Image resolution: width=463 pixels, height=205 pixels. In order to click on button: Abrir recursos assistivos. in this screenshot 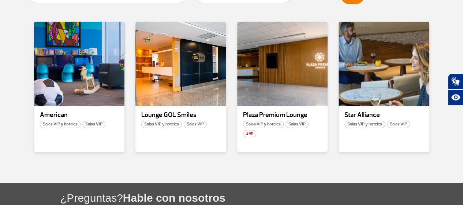, I will do `click(455, 97)`.